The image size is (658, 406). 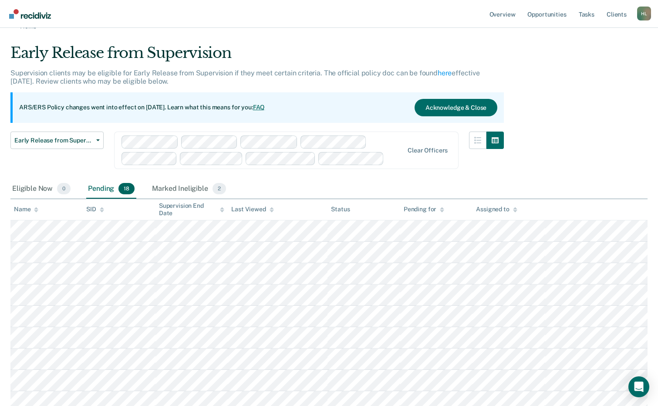 I want to click on p: Supervision clients may be eligible for Early Release from Supervision if they meet certain crite..., so click(x=245, y=77).